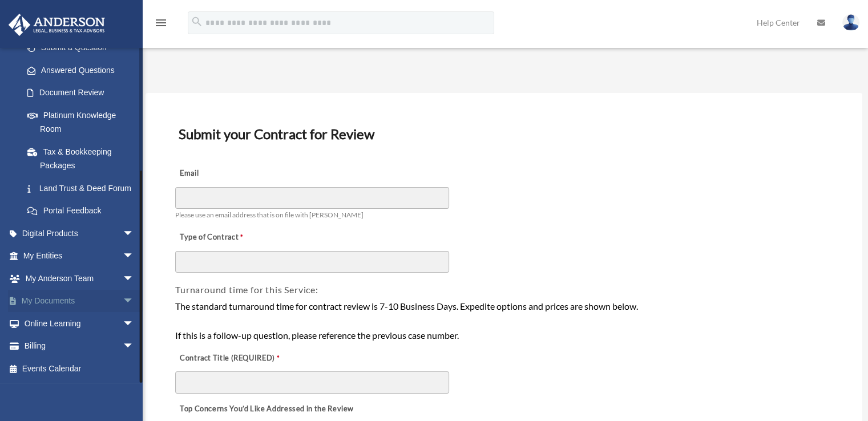 Image resolution: width=868 pixels, height=421 pixels. I want to click on img: User Pic, so click(851, 22).